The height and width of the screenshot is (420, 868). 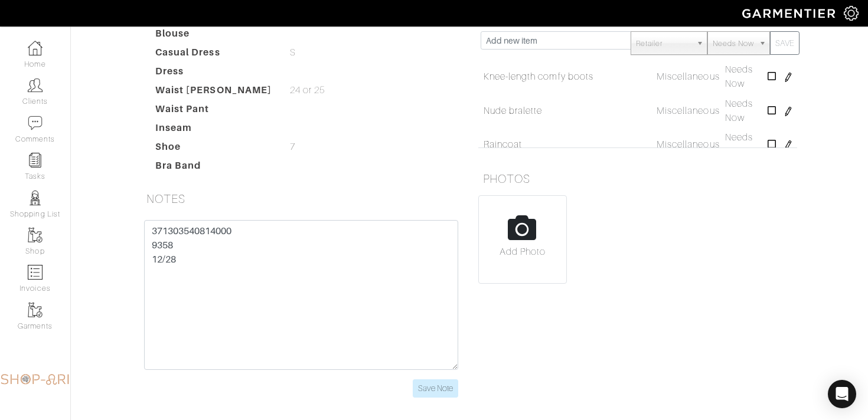 I want to click on dt: Shoe, so click(x=214, y=150).